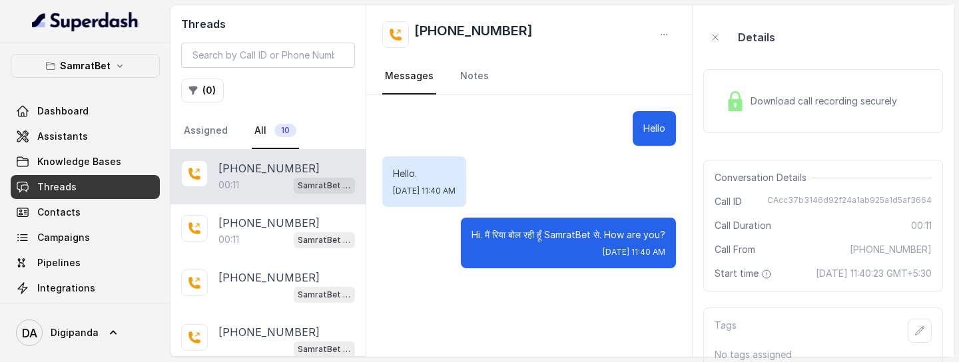 Image resolution: width=959 pixels, height=362 pixels. I want to click on a: Notes, so click(474, 77).